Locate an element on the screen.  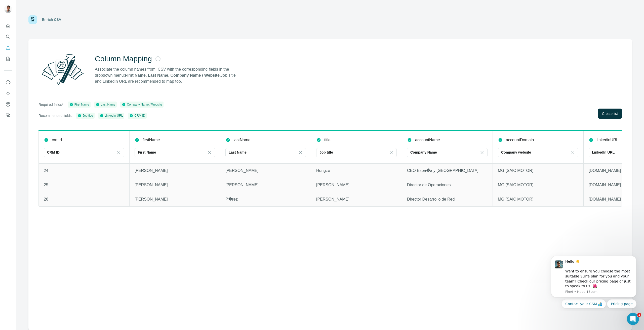
p: Company website is located at coordinates (516, 152).